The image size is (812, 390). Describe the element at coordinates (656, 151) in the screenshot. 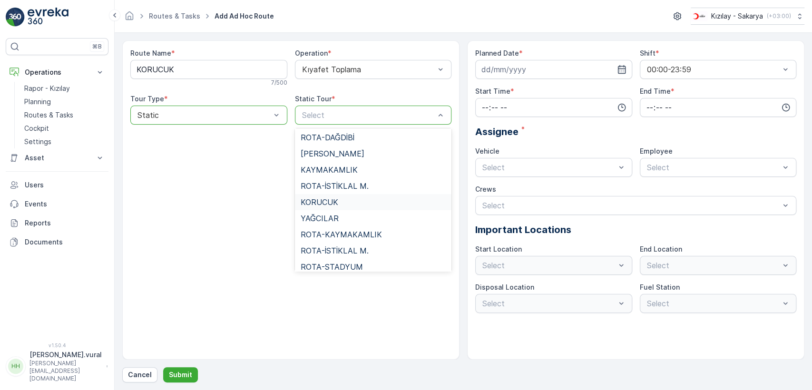

I see `label: Employee` at that location.